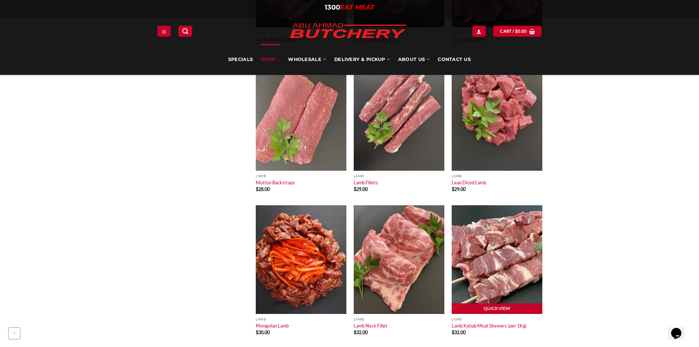 This screenshot has width=699, height=347. Describe the element at coordinates (469, 182) in the screenshot. I see `a: Lean Diced Lamb` at that location.